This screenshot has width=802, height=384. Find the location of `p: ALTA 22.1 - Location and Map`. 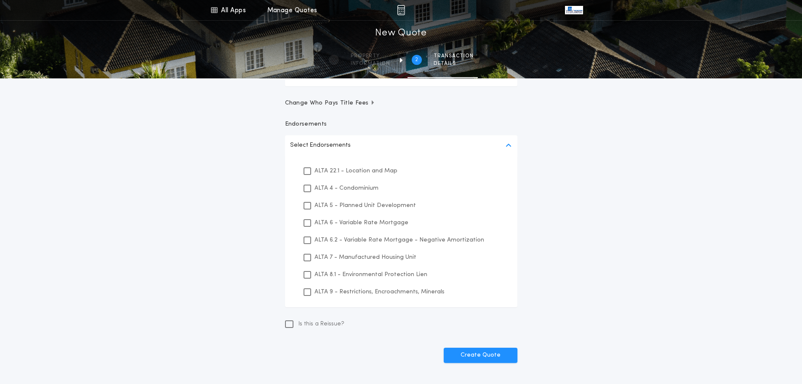

p: ALTA 22.1 - Location and Map is located at coordinates (356, 171).